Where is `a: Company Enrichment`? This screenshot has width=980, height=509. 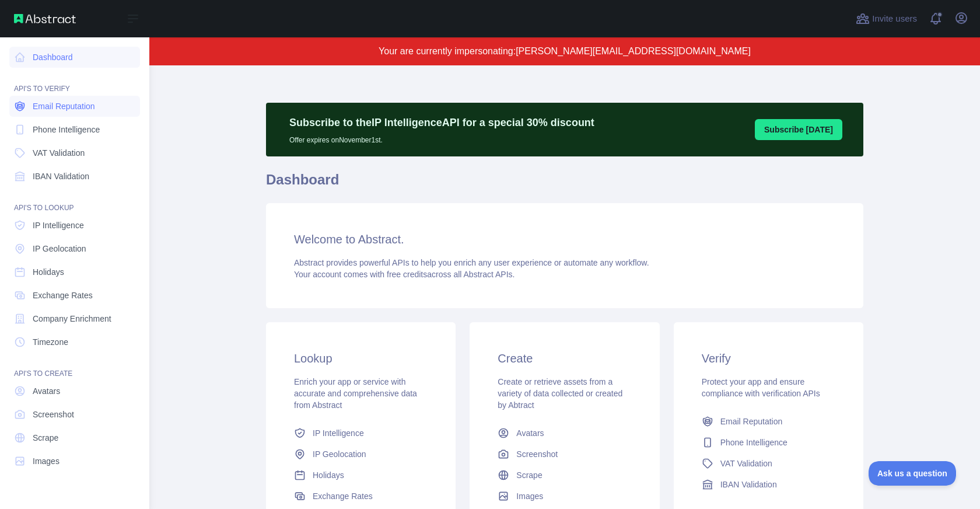 a: Company Enrichment is located at coordinates (75, 319).